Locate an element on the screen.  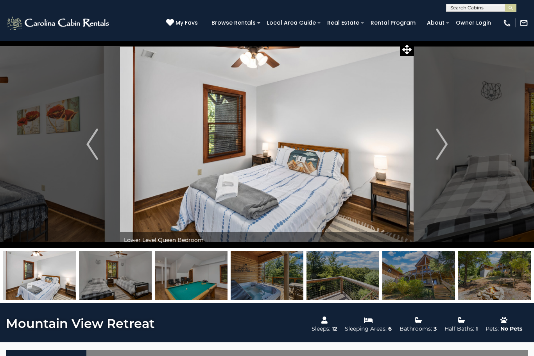
a: My Favs is located at coordinates (183, 23).